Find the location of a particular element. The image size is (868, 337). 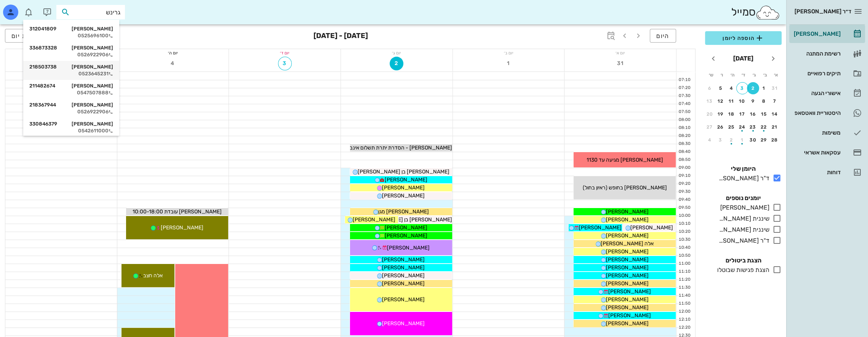

div: 3 is located at coordinates (742, 89).